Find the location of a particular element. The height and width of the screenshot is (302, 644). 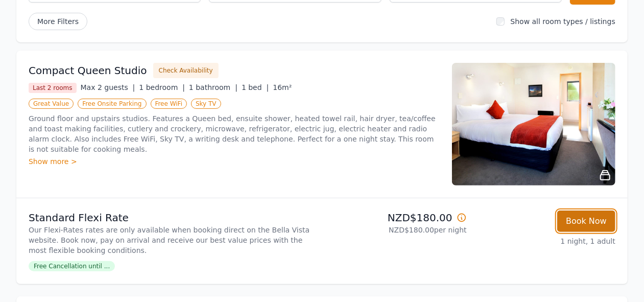

p: Standard Flexi Rate is located at coordinates (173, 218).